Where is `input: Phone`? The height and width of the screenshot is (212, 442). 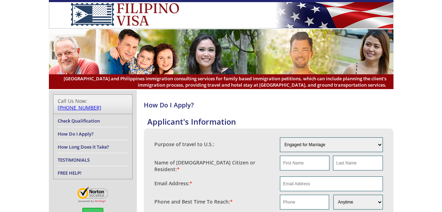
input: Phone is located at coordinates (304, 202).